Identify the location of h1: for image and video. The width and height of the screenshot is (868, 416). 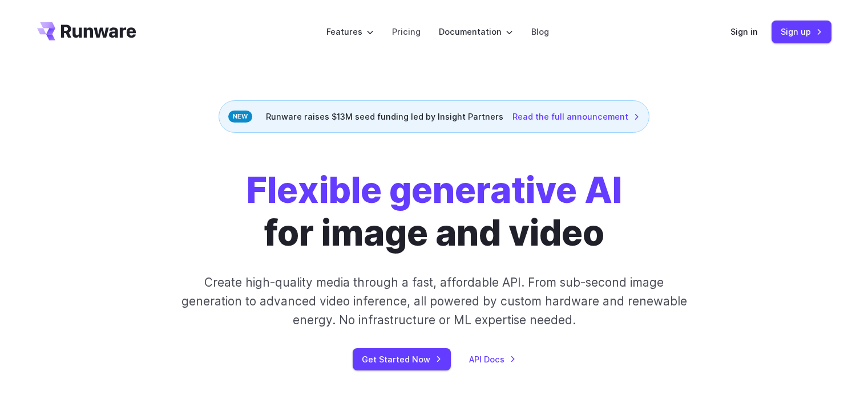
(434, 212).